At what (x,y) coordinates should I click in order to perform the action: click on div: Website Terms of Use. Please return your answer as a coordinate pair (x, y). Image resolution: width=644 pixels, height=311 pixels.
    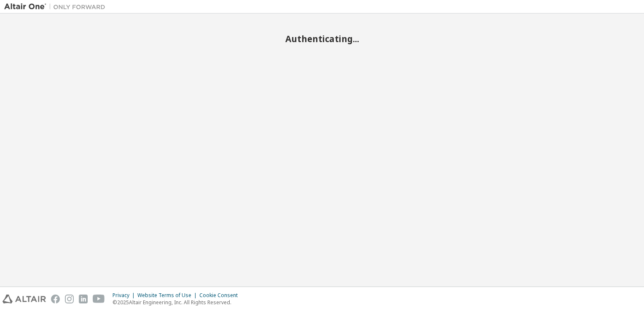
    Looking at the image, I should click on (168, 295).